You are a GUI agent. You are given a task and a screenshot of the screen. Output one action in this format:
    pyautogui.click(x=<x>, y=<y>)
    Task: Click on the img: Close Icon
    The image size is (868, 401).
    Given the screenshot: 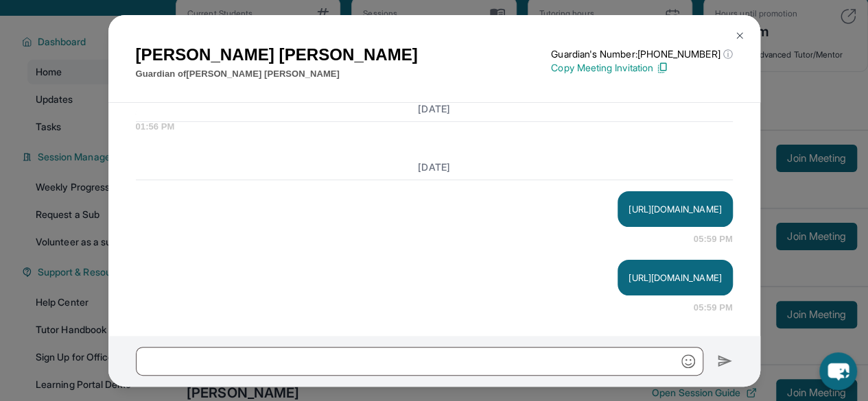 What is the action you would take?
    pyautogui.click(x=739, y=36)
    